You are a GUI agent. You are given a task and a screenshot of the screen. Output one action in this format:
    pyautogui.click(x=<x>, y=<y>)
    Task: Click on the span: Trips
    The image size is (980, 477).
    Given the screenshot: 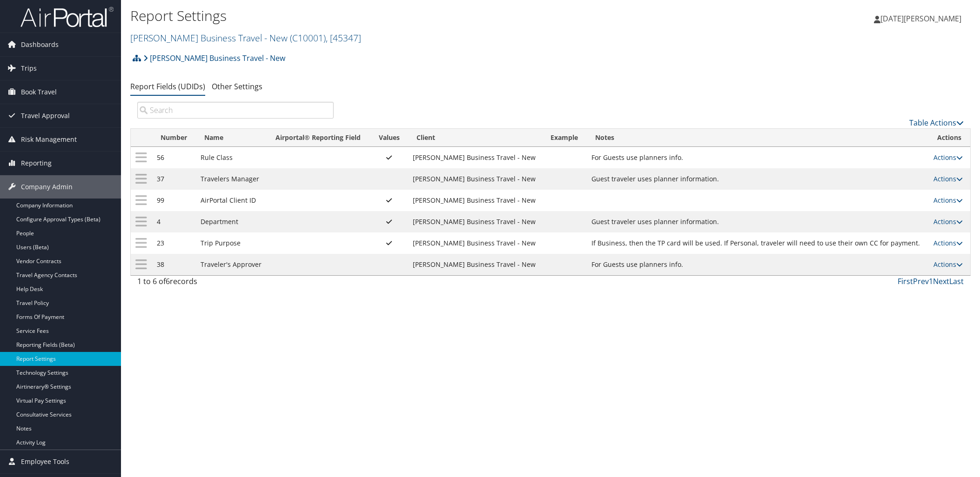 What is the action you would take?
    pyautogui.click(x=29, y=69)
    